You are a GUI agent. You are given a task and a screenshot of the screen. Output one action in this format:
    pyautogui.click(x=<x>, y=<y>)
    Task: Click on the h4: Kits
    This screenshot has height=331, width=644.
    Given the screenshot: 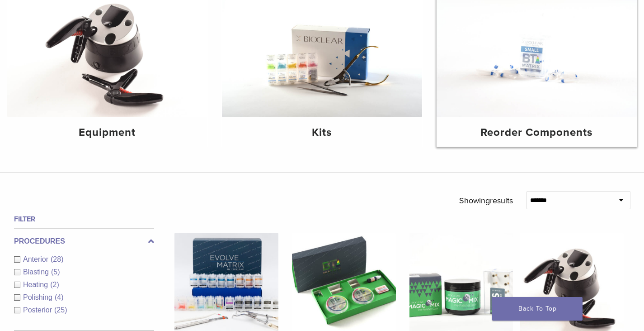 What is the action you would take?
    pyautogui.click(x=322, y=132)
    